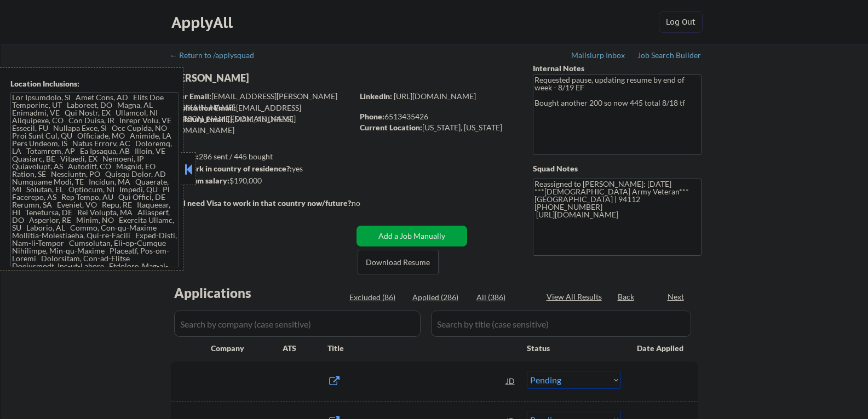 This screenshot has height=419, width=868. What do you see at coordinates (504, 297) in the screenshot?
I see `div: All (386)` at bounding box center [504, 297].